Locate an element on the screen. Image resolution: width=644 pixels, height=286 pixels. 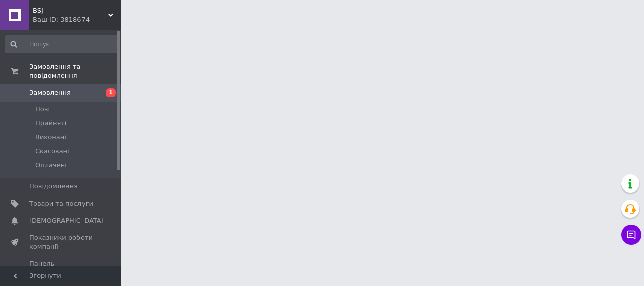
input: Пошук is located at coordinates (62, 44).